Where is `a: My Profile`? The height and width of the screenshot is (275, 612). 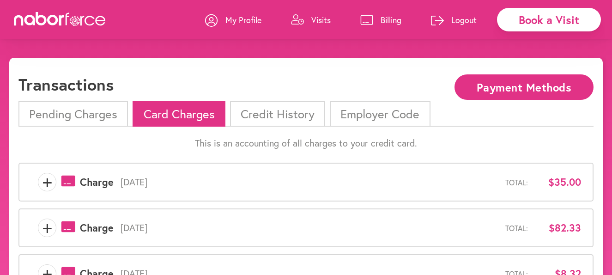 a: My Profile is located at coordinates (233, 20).